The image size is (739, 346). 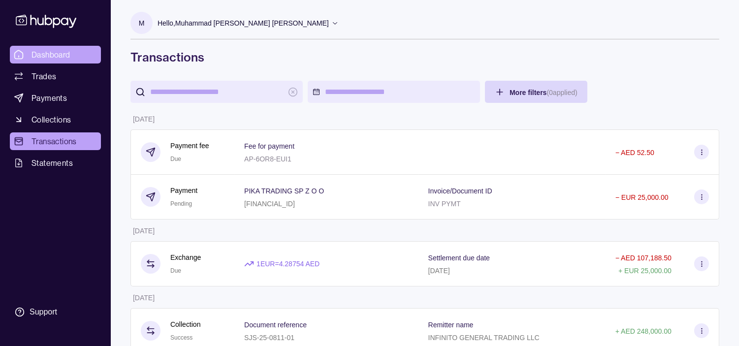 What do you see at coordinates (561, 92) in the screenshot?
I see `p: ( 0 applied)` at bounding box center [561, 92].